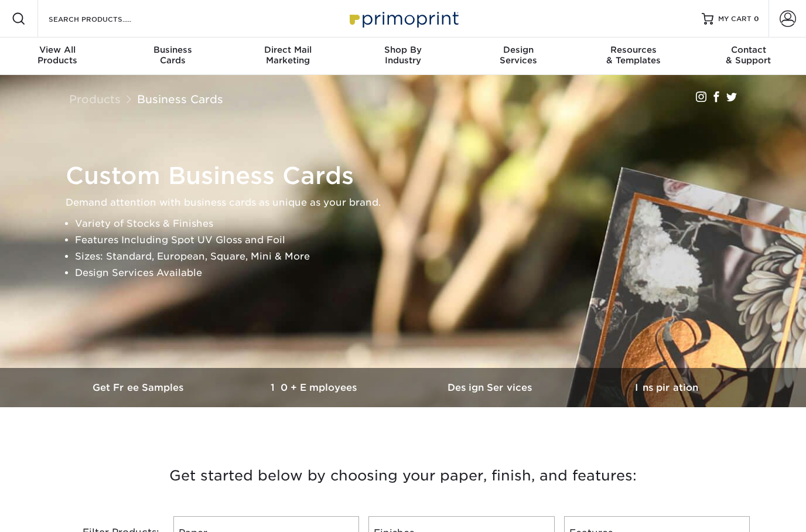 This screenshot has width=806, height=532. What do you see at coordinates (315, 387) in the screenshot?
I see `h3: 10+ Employees` at bounding box center [315, 387].